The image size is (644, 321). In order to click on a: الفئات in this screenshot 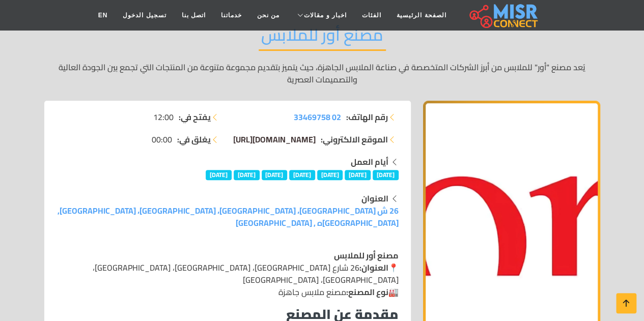, I will do `click(371, 15)`.